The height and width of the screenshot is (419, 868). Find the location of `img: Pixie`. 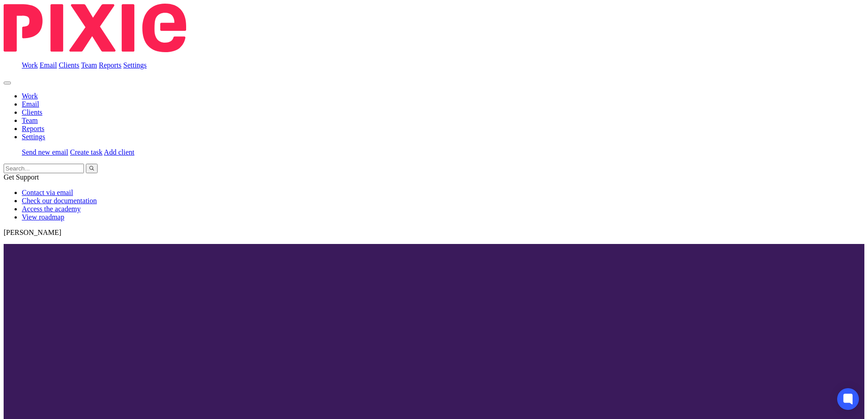

img: Pixie is located at coordinates (95, 28).